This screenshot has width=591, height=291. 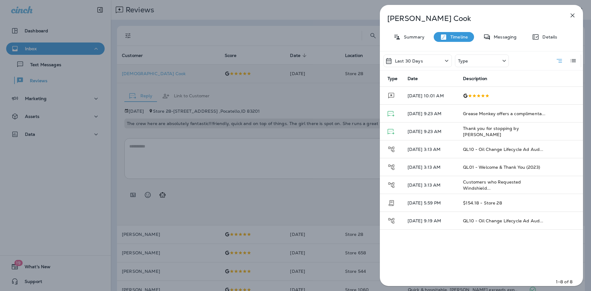 What do you see at coordinates (560, 61) in the screenshot?
I see `button: Summary View` at bounding box center [560, 61].